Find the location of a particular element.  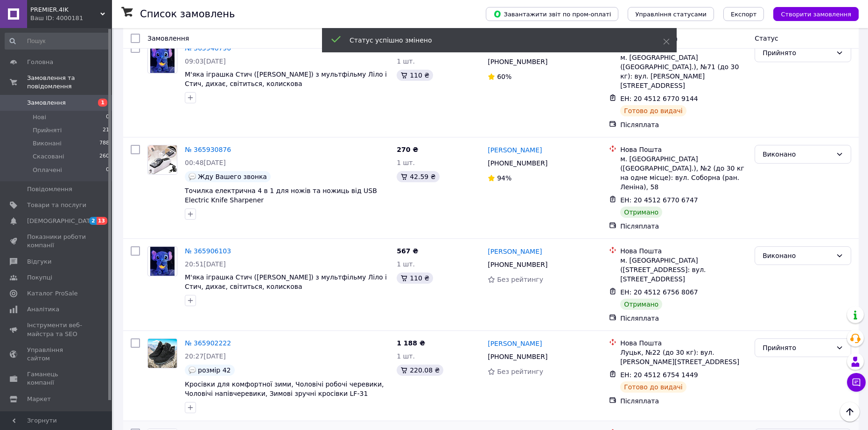

span: Головна is located at coordinates (40, 62).